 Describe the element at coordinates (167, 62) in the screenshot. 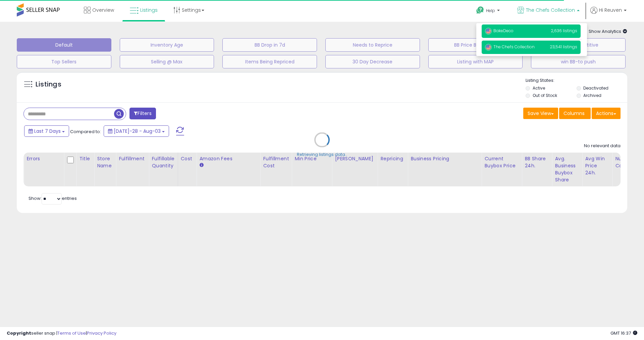

I see `button: Selling @ Max` at that location.